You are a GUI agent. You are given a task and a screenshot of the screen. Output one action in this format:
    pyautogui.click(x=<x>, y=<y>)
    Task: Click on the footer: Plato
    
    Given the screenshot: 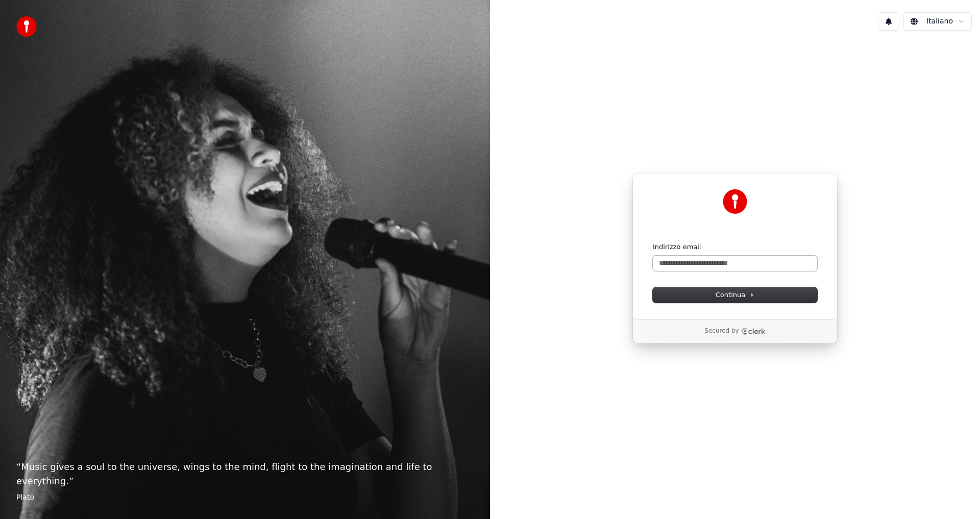 What is the action you would take?
    pyautogui.click(x=245, y=498)
    